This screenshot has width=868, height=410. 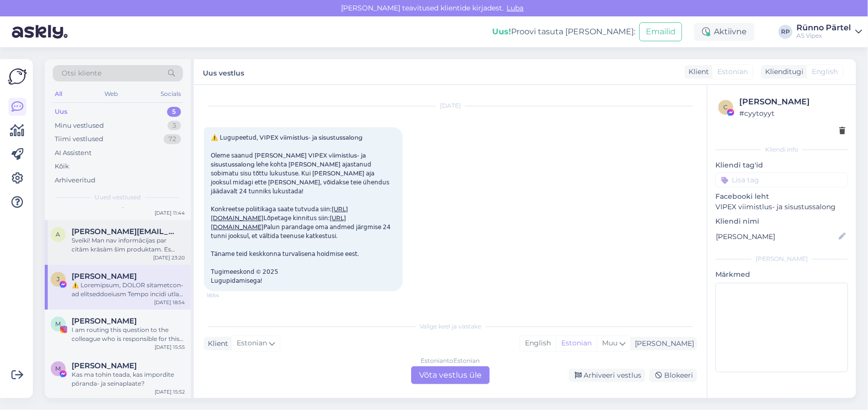 I want to click on div: Socials, so click(x=171, y=94).